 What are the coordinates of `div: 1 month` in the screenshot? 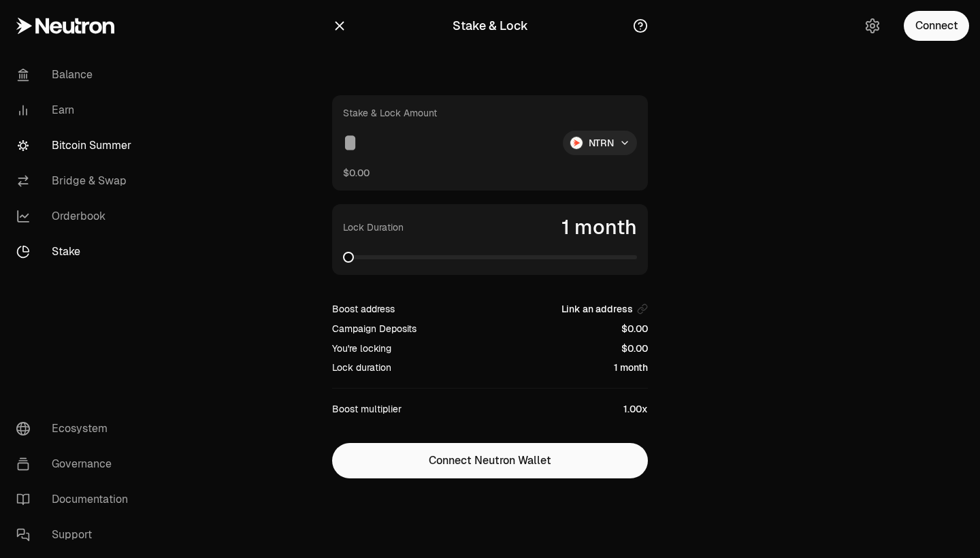 It's located at (631, 367).